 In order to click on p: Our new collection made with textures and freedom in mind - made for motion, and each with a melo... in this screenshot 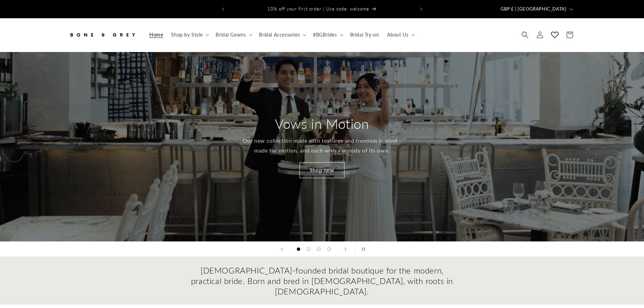, I will do `click(322, 146)`.